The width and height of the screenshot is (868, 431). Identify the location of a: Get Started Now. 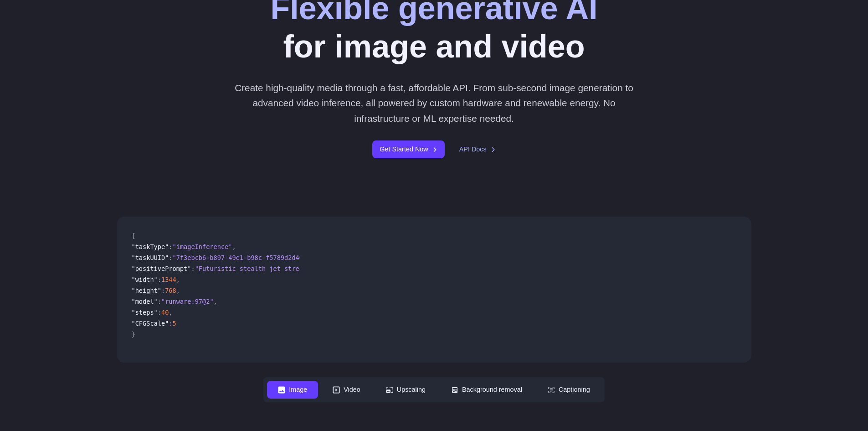
(408, 149).